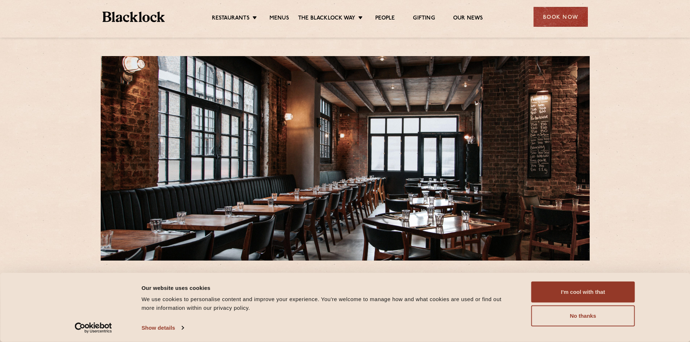 The width and height of the screenshot is (690, 342). What do you see at coordinates (468, 19) in the screenshot?
I see `a: Our News` at bounding box center [468, 19].